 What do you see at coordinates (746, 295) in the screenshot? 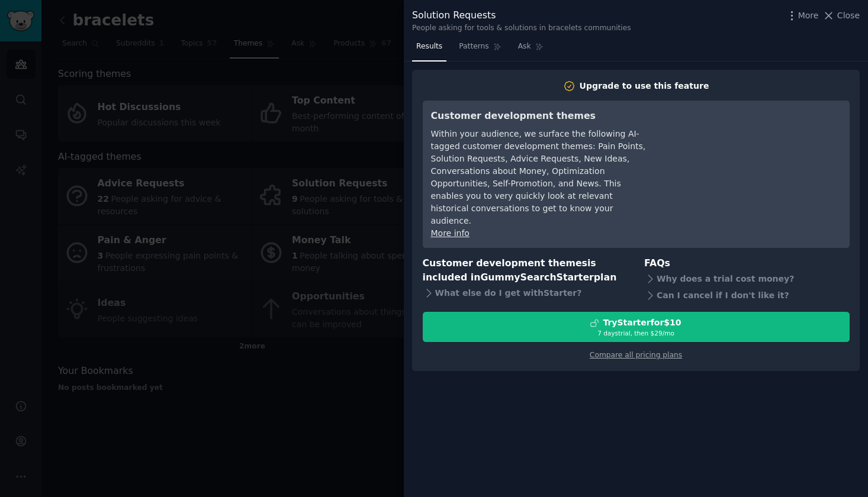
I see `div: Can I cancel if I don't like it?` at bounding box center [746, 295].